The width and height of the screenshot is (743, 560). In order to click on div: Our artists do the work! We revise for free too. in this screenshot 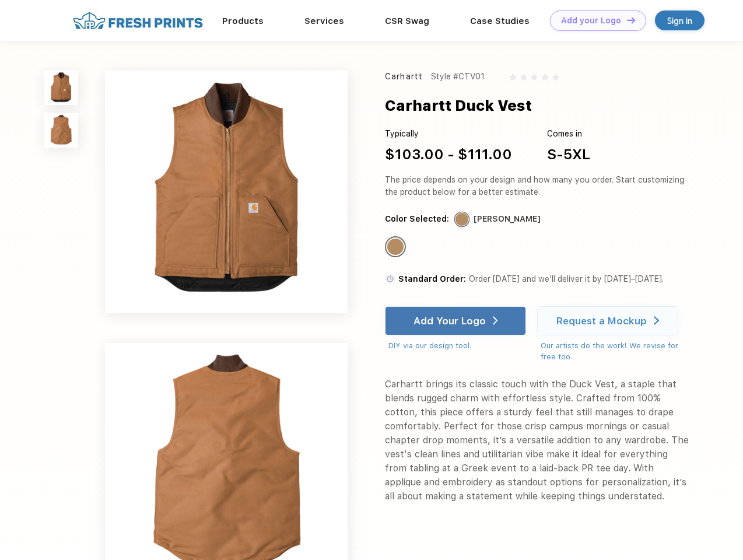, I will do `click(615, 351)`.